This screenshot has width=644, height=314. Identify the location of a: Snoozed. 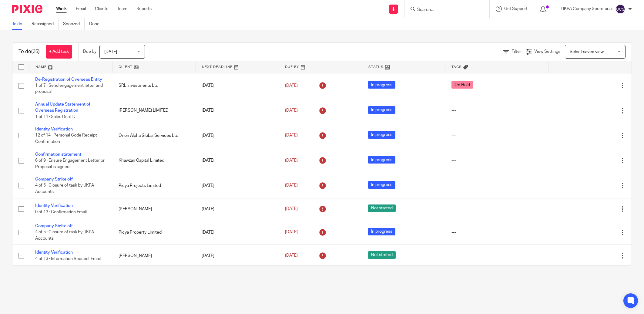
(73, 24).